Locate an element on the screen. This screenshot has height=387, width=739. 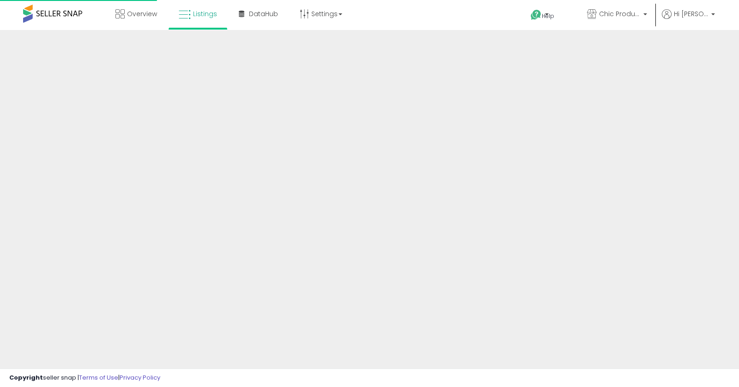
i: Get Help is located at coordinates (536, 15).